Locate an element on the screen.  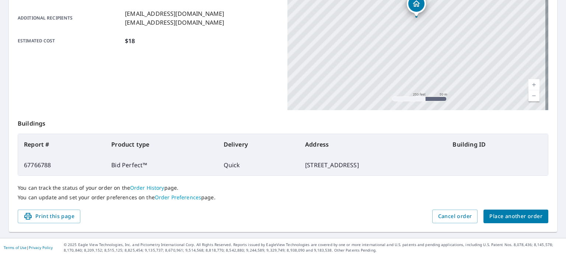
a: Order Preferences is located at coordinates (178, 197).